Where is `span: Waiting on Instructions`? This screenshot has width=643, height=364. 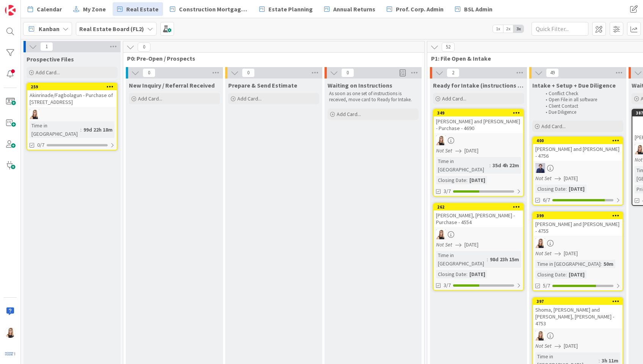
span: Waiting on Instructions is located at coordinates (360, 85).